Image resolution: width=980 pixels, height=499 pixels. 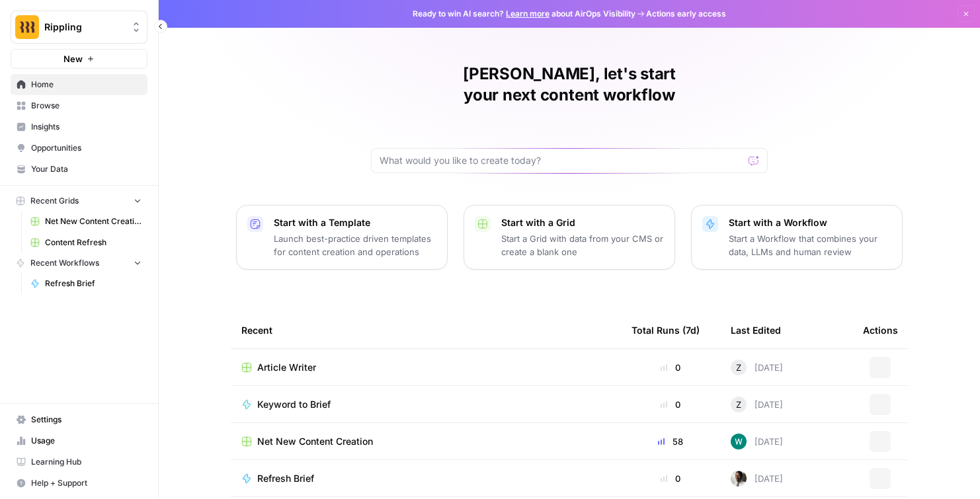 I want to click on p: Start with a Workflow, so click(x=810, y=223).